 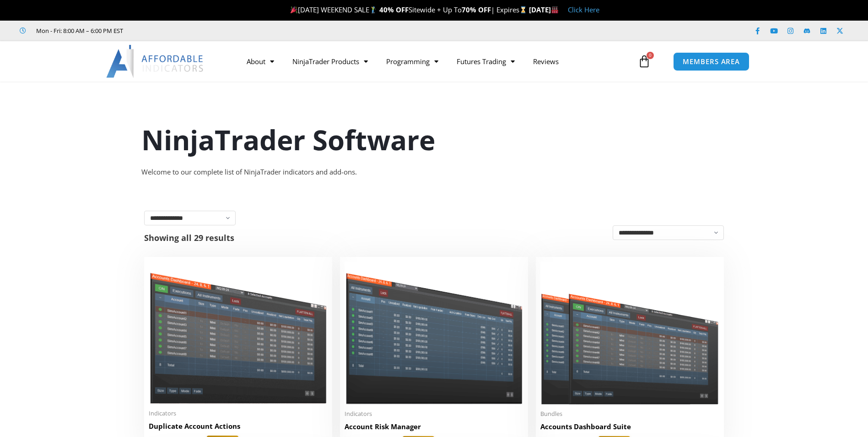 I want to click on span: Mon - Fri: 8:00 AM – 6:00 PM EST, so click(x=78, y=31).